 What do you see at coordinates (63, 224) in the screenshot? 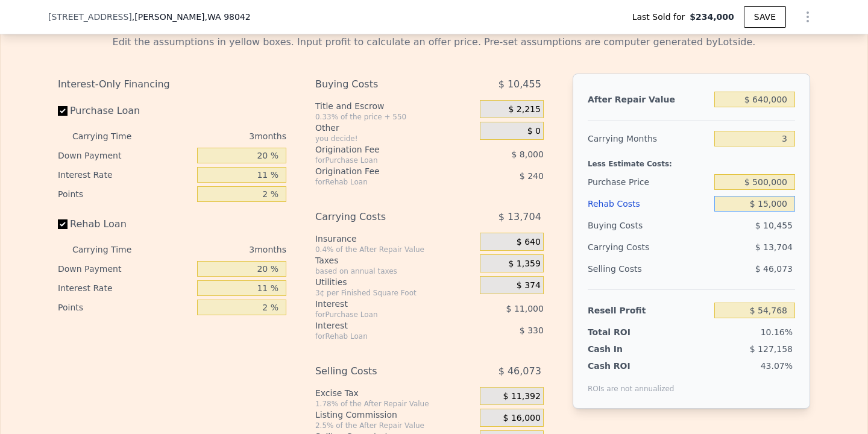
I see `input: Rehab Loan` at bounding box center [63, 224].